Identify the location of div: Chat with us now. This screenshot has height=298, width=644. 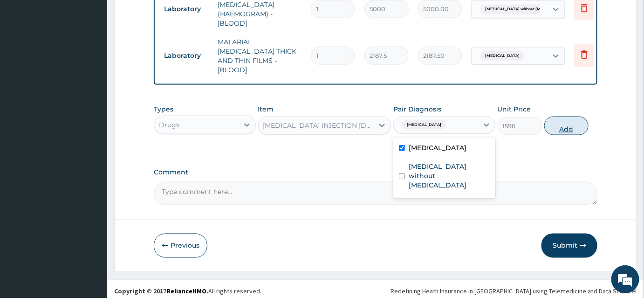
(102, 58).